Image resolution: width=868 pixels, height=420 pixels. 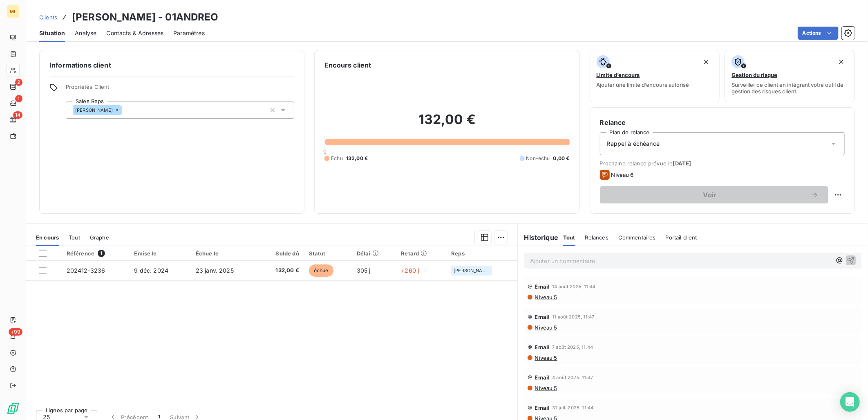 What do you see at coordinates (189, 33) in the screenshot?
I see `span: Paramètres` at bounding box center [189, 33].